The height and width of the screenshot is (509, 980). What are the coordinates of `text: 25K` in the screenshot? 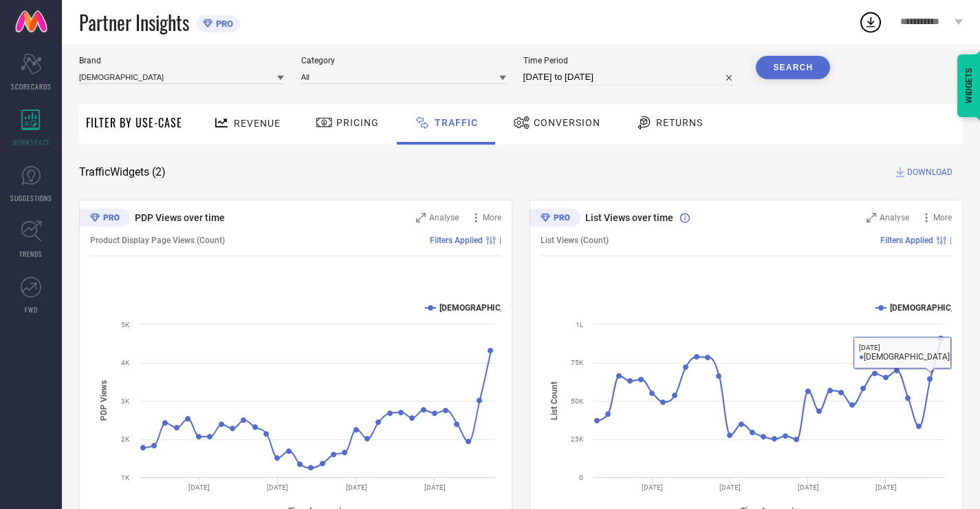 It's located at (577, 438).